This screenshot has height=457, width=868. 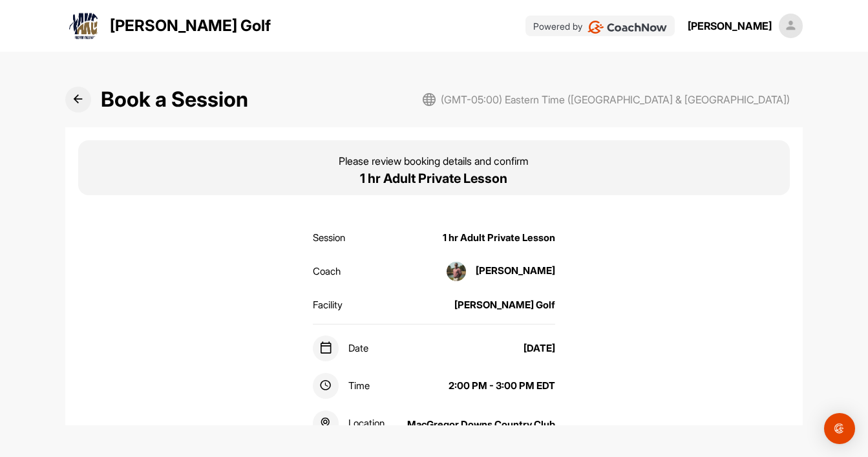 I want to click on div: Time, so click(x=341, y=386).